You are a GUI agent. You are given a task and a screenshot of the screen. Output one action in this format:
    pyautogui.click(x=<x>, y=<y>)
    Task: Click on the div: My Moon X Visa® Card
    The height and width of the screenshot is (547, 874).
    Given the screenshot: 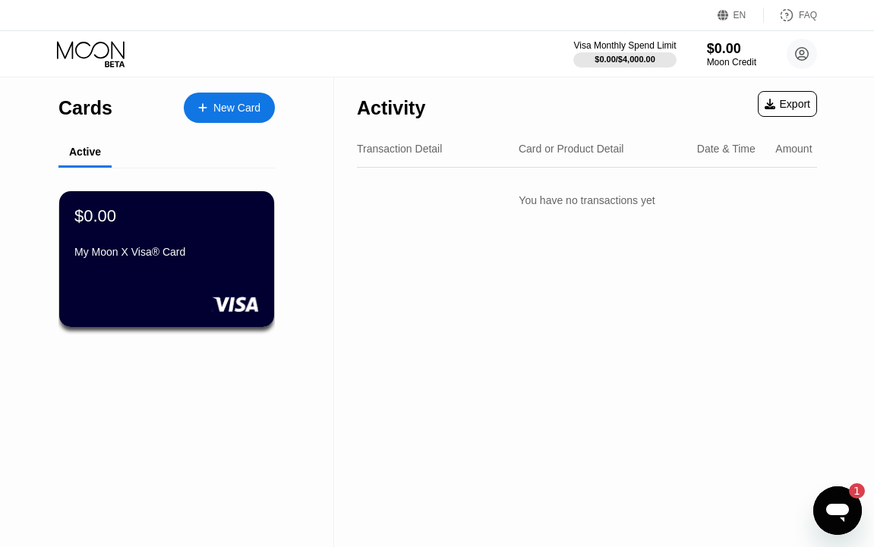 What is the action you would take?
    pyautogui.click(x=166, y=252)
    